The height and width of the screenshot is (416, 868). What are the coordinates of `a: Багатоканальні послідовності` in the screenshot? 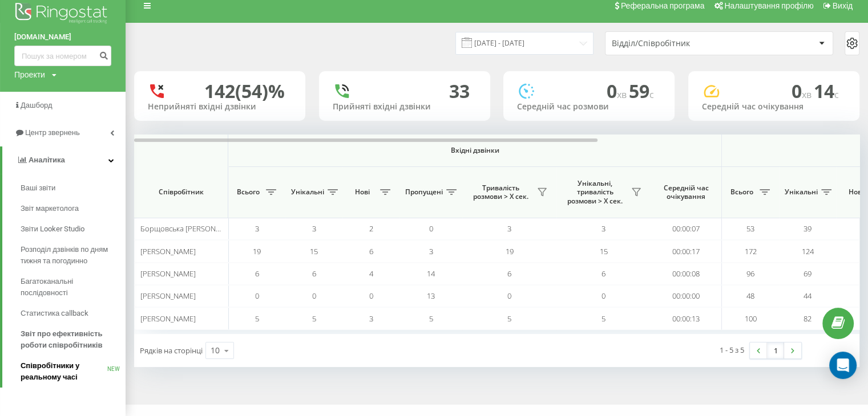 It's located at (73, 287).